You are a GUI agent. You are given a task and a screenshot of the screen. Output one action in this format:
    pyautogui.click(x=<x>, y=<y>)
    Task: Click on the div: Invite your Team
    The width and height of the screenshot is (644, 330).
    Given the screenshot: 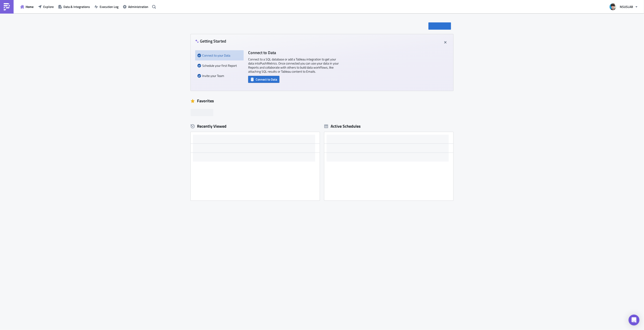 What is the action you would take?
    pyautogui.click(x=219, y=75)
    